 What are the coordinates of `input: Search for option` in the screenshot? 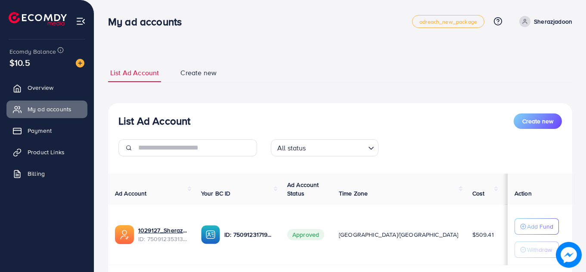 It's located at (337, 147).